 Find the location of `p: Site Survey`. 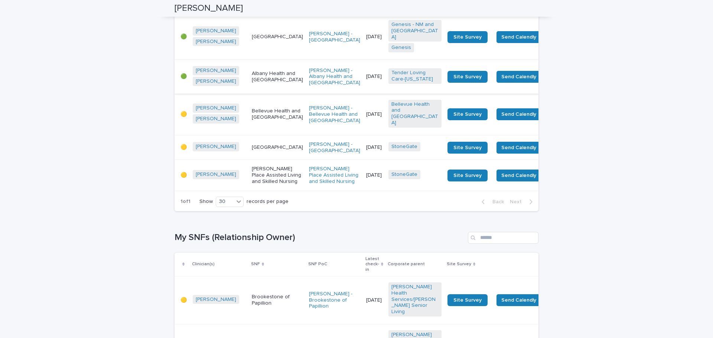

p: Site Survey is located at coordinates (459, 264).